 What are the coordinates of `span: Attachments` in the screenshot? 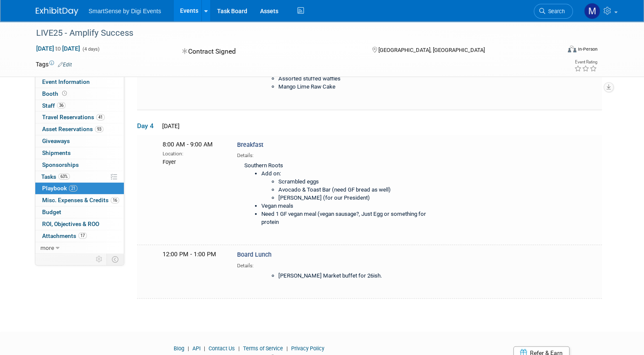 It's located at (64, 236).